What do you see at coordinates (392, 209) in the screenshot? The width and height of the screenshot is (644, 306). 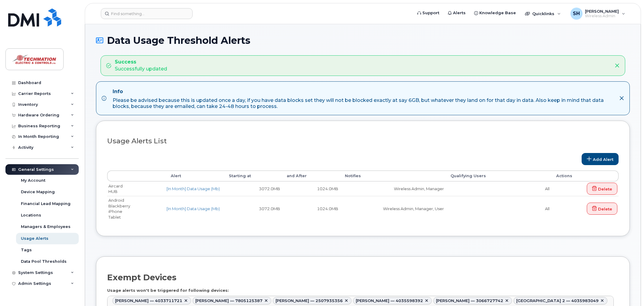 I see `td: Wireless Admin, Manager, User` at bounding box center [392, 209].